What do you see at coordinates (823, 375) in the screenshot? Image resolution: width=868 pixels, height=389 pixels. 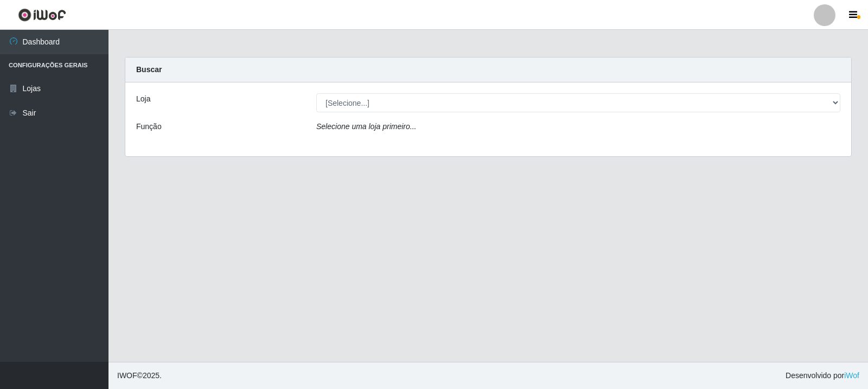 I see `span: Desenvolvido por` at bounding box center [823, 375].